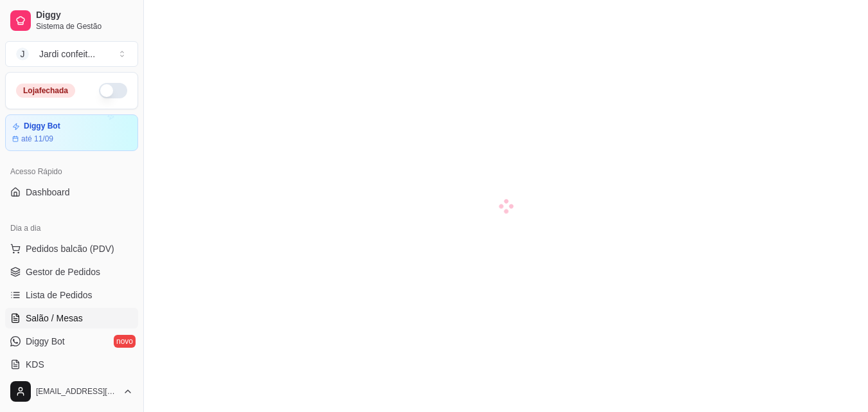 The image size is (868, 412). Describe the element at coordinates (47, 192) in the screenshot. I see `span: Dashboard` at that location.